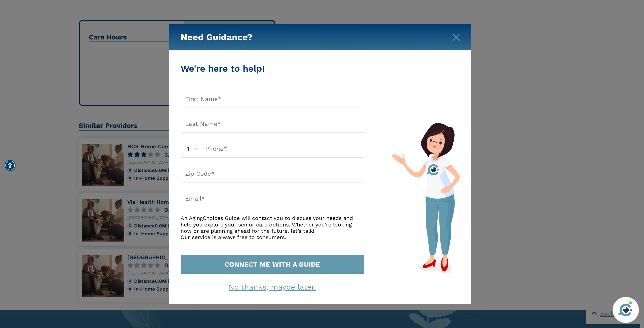 This screenshot has height=328, width=644. Describe the element at coordinates (272, 264) in the screenshot. I see `button: CONNECT ME WITH A GUIDE` at that location.